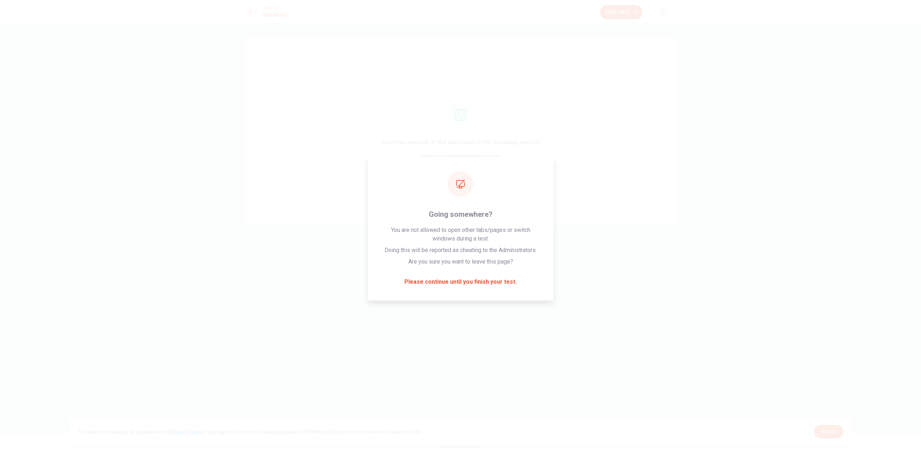 This screenshot has width=921, height=457. What do you see at coordinates (461, 157) in the screenshot?
I see `span: Click on continue to move on.` at bounding box center [461, 157].